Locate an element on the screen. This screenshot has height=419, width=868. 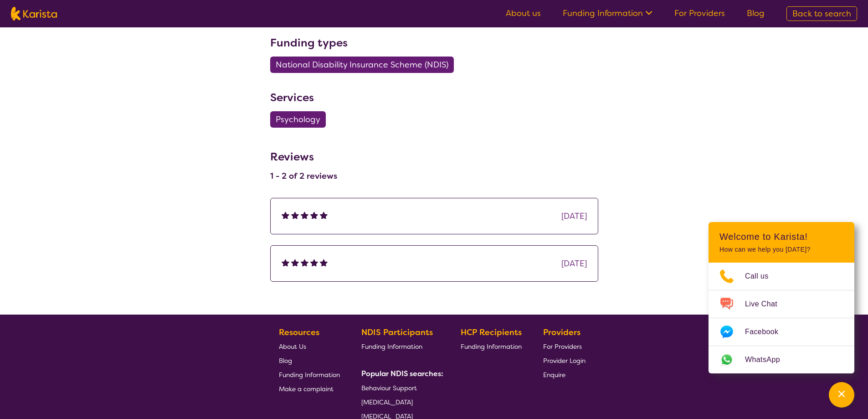
a: Make a complaint is located at coordinates (309, 389).